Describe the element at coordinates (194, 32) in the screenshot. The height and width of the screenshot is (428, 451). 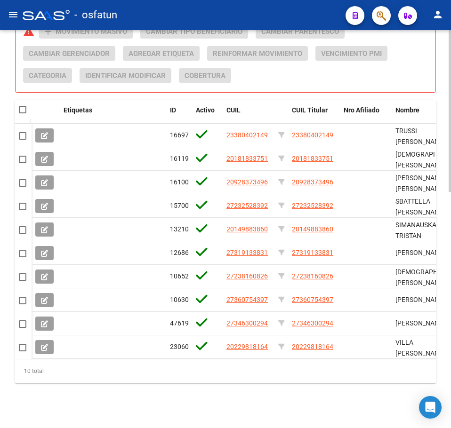
I see `span: Cambiar Tipo Beneficiario` at that location.